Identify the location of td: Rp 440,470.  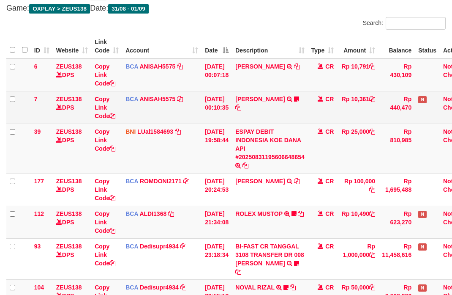
(397, 107).